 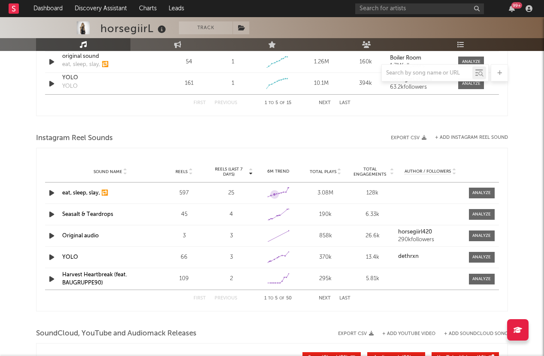 I want to click on div: 160k, so click(x=365, y=62).